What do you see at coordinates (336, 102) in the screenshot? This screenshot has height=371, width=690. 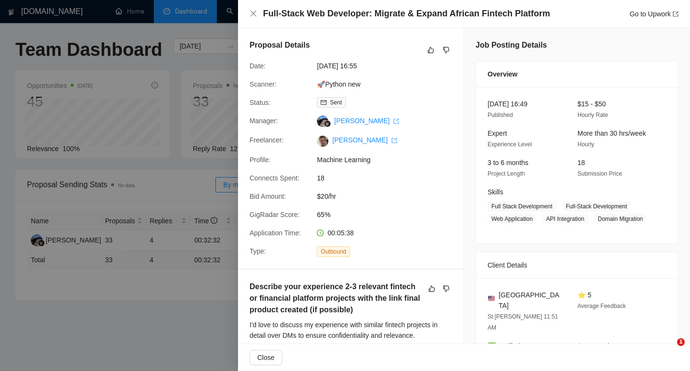 I see `span: Sent` at bounding box center [336, 102].